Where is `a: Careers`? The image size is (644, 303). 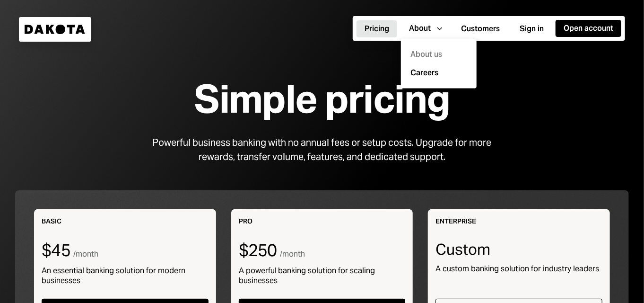
a: Careers is located at coordinates (443, 73).